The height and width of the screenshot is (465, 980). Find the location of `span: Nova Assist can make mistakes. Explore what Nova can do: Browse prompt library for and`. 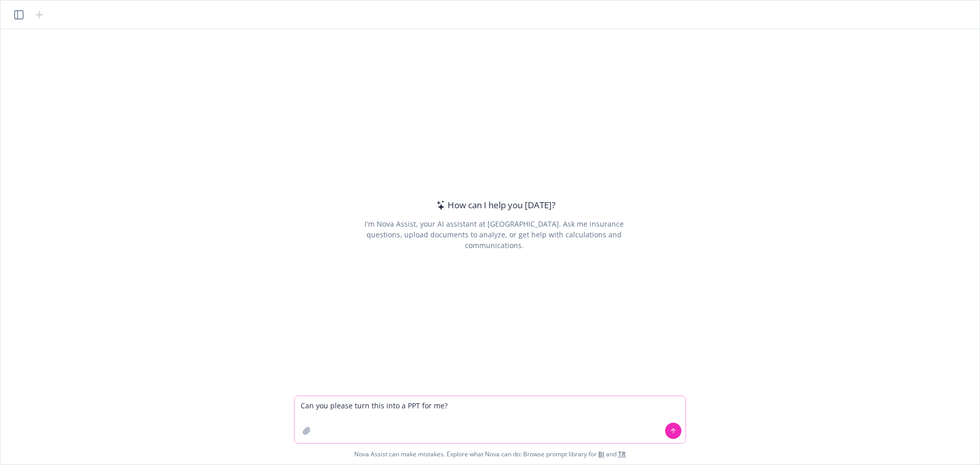

span: Nova Assist can make mistakes. Explore what Nova can do: Browse prompt library for and is located at coordinates (490, 454).